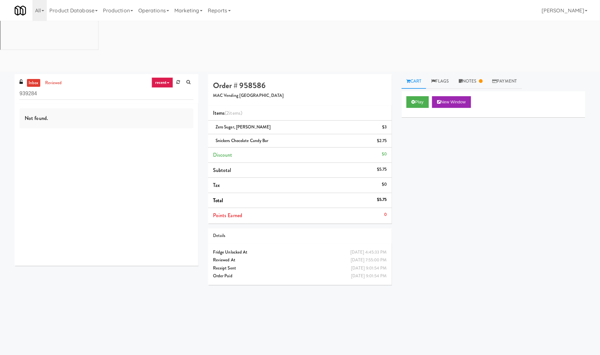  I want to click on div: Details, so click(300, 235).